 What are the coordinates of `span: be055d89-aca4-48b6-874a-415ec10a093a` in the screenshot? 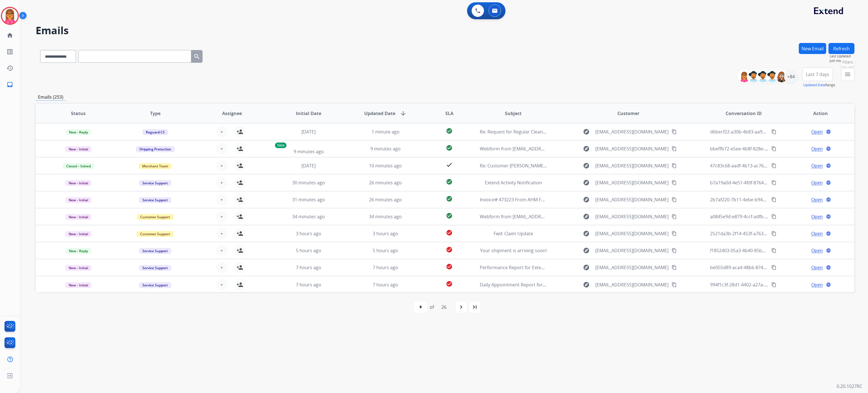 It's located at (754, 267).